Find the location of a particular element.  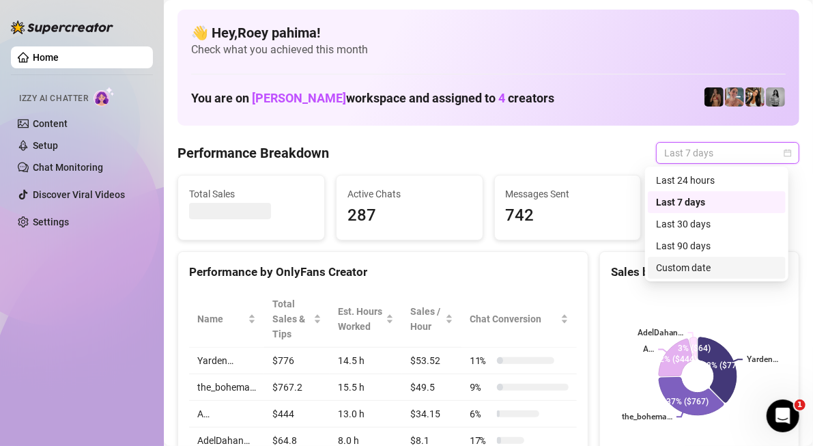

th: Total Sales & Tips is located at coordinates (297, 319).